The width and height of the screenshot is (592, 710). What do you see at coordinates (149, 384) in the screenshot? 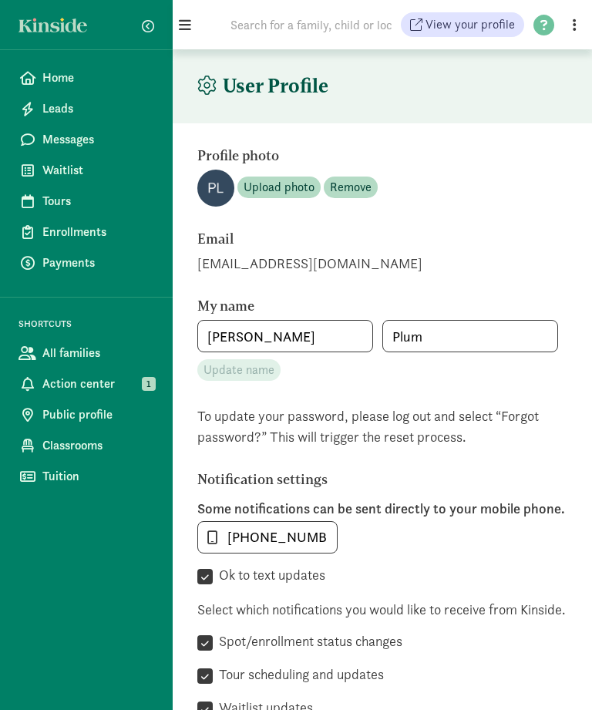
I see `span: 1` at bounding box center [149, 384].